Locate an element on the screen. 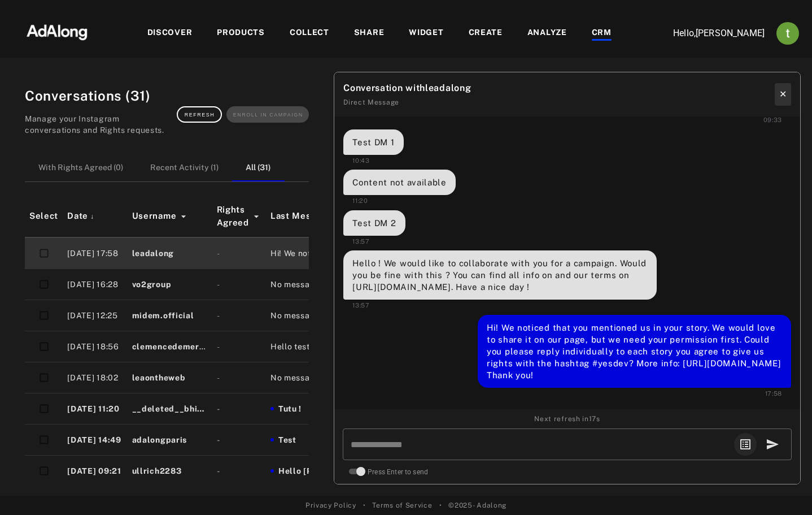 The width and height of the screenshot is (812, 515). strong: midem.official is located at coordinates (163, 315).